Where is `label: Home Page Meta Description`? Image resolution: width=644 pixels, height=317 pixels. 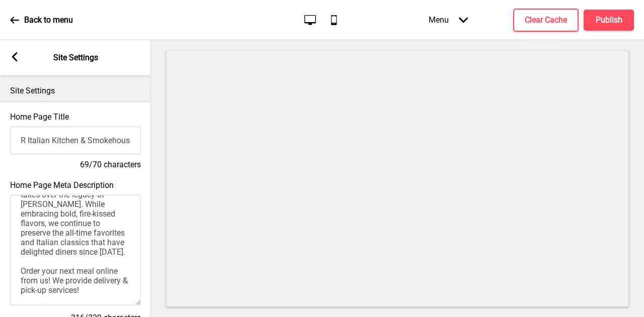 label: Home Page Meta Description is located at coordinates (62, 185).